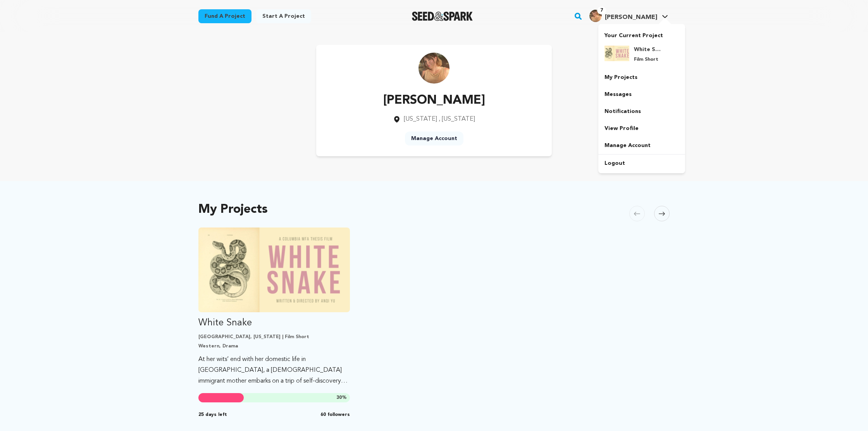 The image size is (868, 431). What do you see at coordinates (642, 94) in the screenshot?
I see `a: Messages` at bounding box center [642, 94].